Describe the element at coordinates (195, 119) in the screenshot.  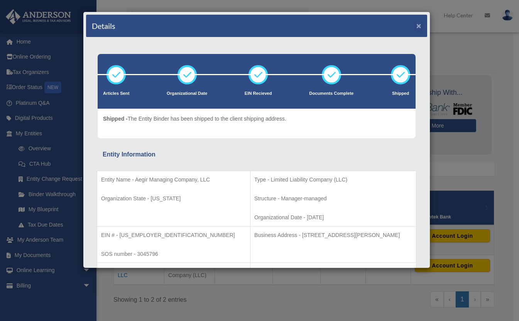
I see `p: The Entity Binder has been shipped to the client shipping address.` at that location.